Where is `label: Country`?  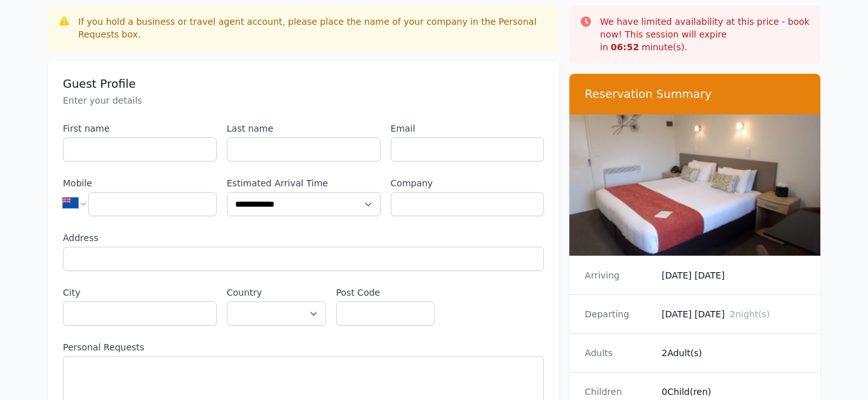
label: Country is located at coordinates (276, 292).